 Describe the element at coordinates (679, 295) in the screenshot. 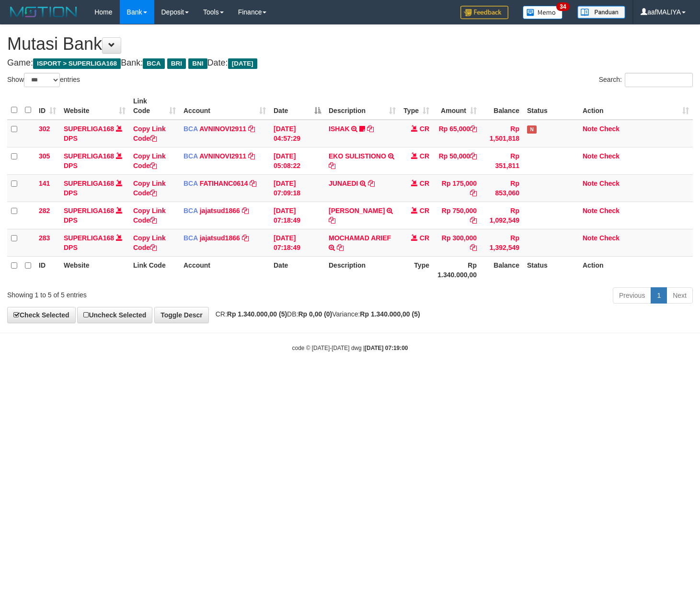

I see `a: Next` at that location.